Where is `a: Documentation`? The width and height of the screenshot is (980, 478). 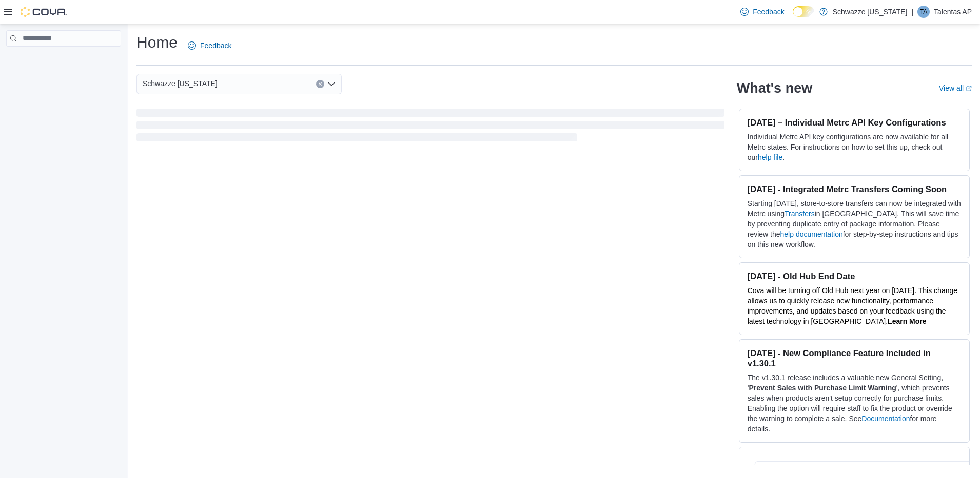
a: Documentation is located at coordinates (885, 419).